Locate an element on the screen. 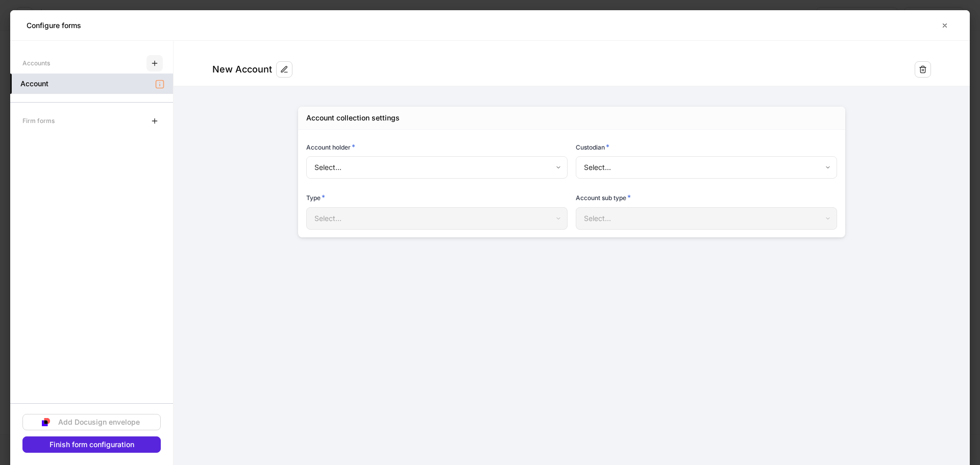  div: Accounts is located at coordinates (36, 63).